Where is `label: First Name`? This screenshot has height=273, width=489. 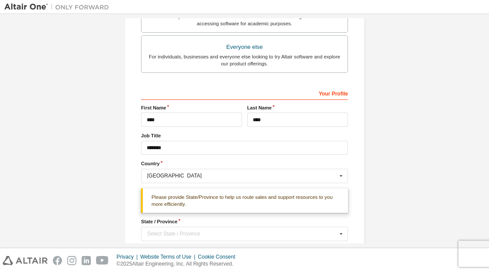
label: First Name is located at coordinates (191, 108).